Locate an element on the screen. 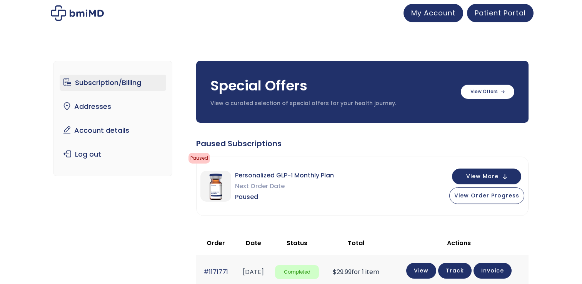  div: My account is located at coordinates (77, 13).